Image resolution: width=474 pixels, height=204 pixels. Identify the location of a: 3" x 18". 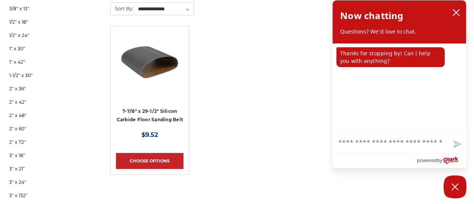
(52, 155).